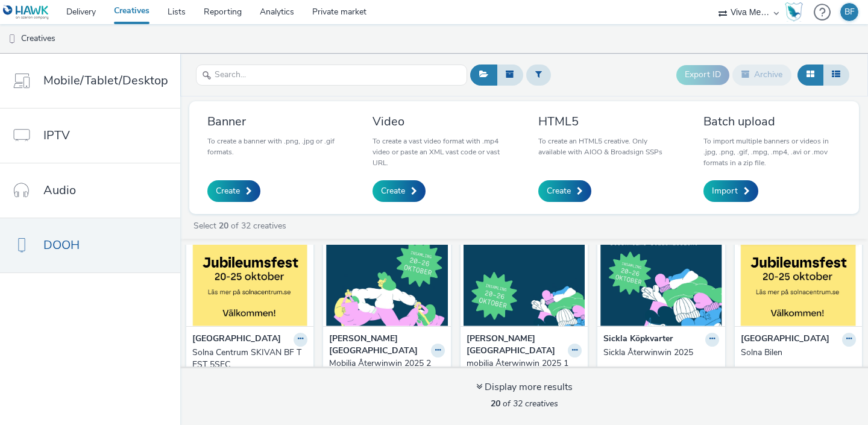  Describe the element at coordinates (26, 12) in the screenshot. I see `img: undefined Logo` at that location.